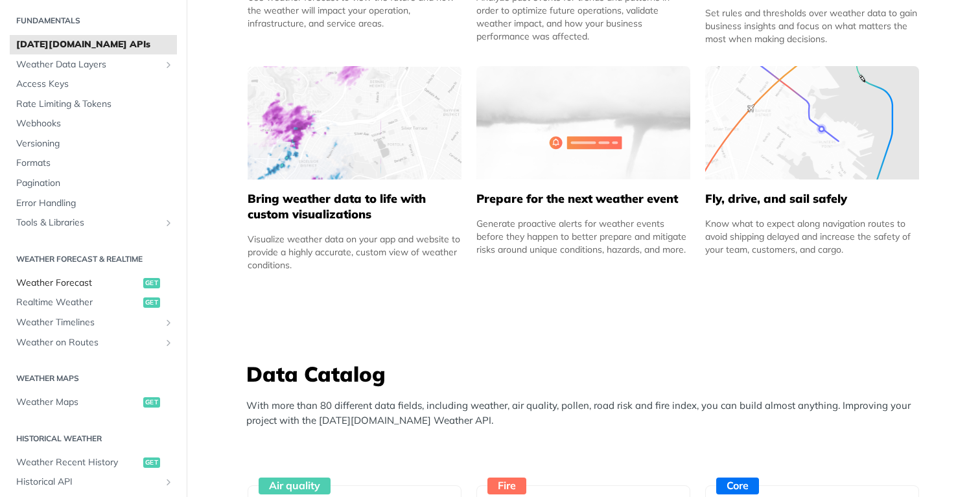 The width and height of the screenshot is (980, 497). What do you see at coordinates (94, 163) in the screenshot?
I see `a: Formats` at bounding box center [94, 163].